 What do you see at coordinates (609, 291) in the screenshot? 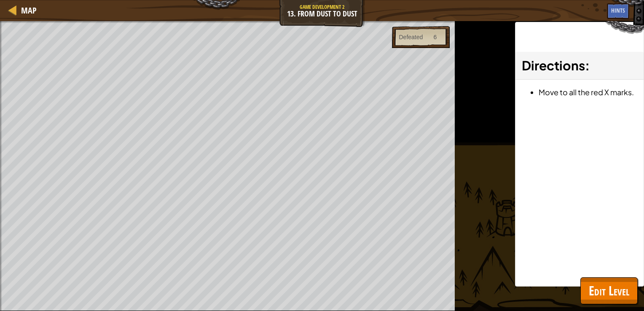
I see `button: Edit Level` at bounding box center [609, 291].